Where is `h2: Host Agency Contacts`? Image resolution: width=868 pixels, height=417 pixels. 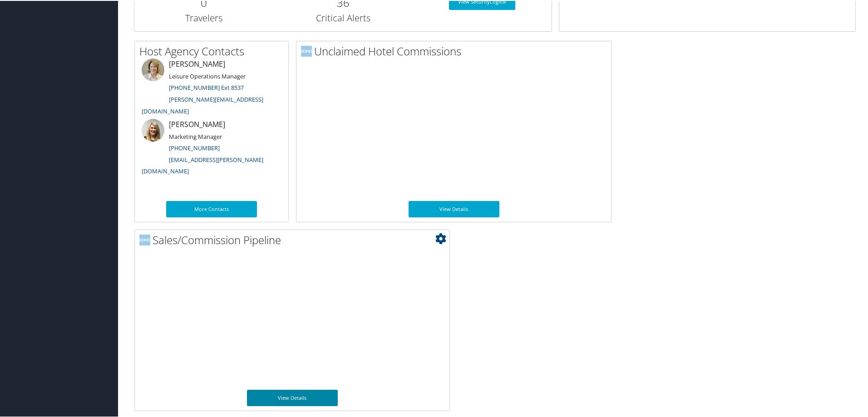 h2: Host Agency Contacts is located at coordinates (214, 51).